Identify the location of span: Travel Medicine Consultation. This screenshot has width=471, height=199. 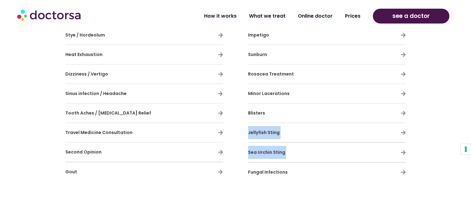
(99, 133).